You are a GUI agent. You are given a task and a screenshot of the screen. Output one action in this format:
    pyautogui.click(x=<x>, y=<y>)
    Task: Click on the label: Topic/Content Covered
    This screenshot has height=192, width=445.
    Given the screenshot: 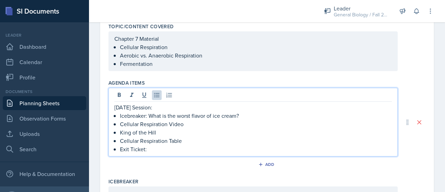 What is the action you would take?
    pyautogui.click(x=141, y=26)
    